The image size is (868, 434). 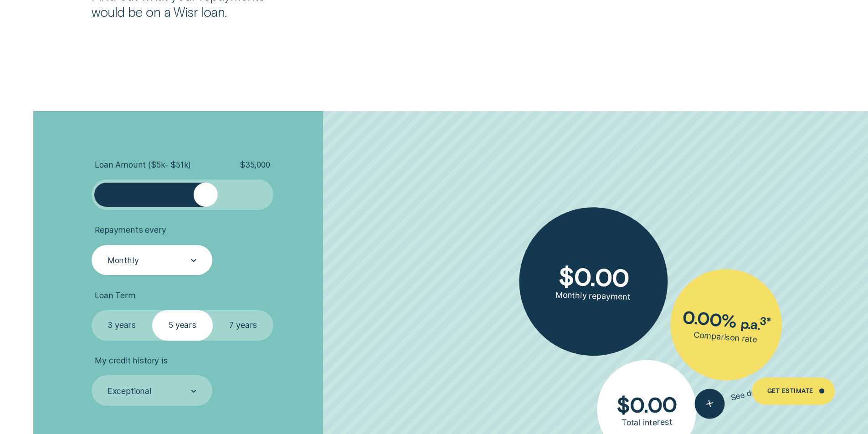 I want to click on span: Loan Amount ( $5k - $51k ), so click(x=142, y=165).